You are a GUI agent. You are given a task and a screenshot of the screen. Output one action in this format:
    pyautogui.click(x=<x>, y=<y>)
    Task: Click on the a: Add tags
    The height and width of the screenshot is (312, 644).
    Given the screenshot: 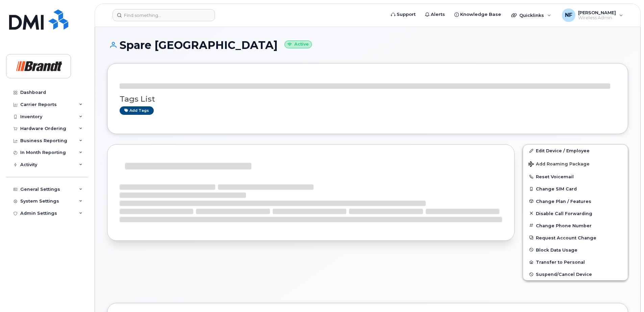 What is the action you would take?
    pyautogui.click(x=136, y=111)
    